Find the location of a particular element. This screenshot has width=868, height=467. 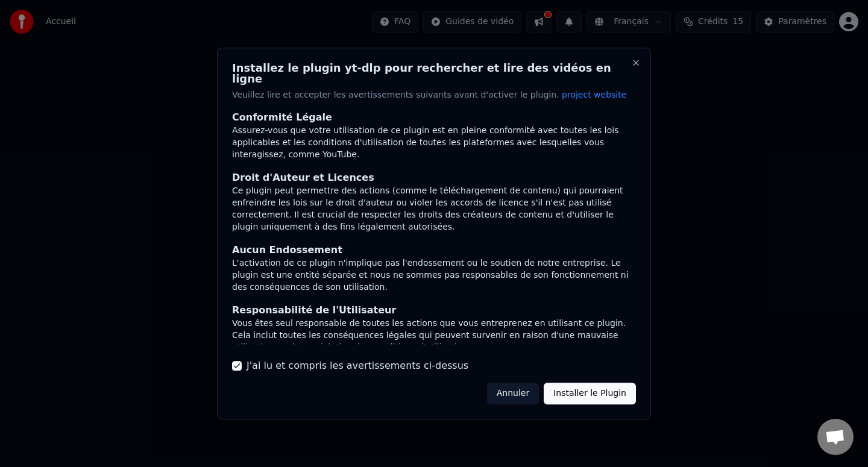

div: Assurez-vous que votre utilisation de ce plugin est en pleine conformité avec toutes les lois app... is located at coordinates (434, 143).